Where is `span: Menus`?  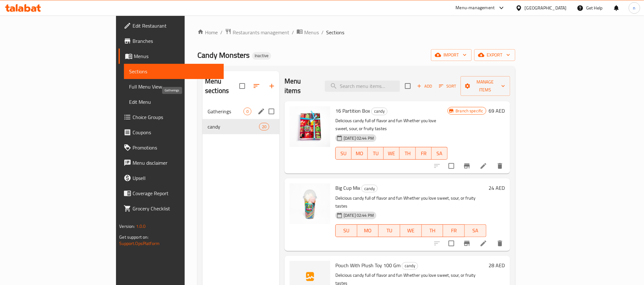
span: Menus is located at coordinates (311, 32).